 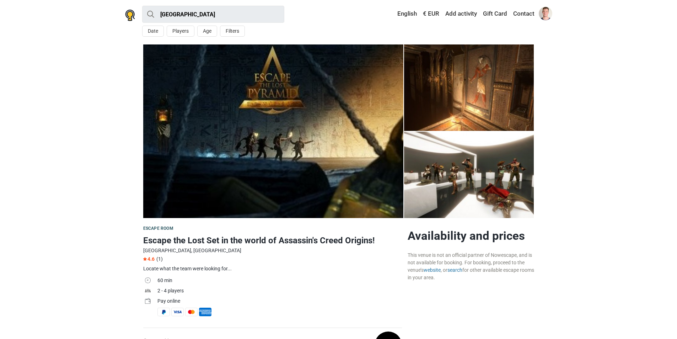 I want to click on span: MasterCard, so click(x=191, y=312).